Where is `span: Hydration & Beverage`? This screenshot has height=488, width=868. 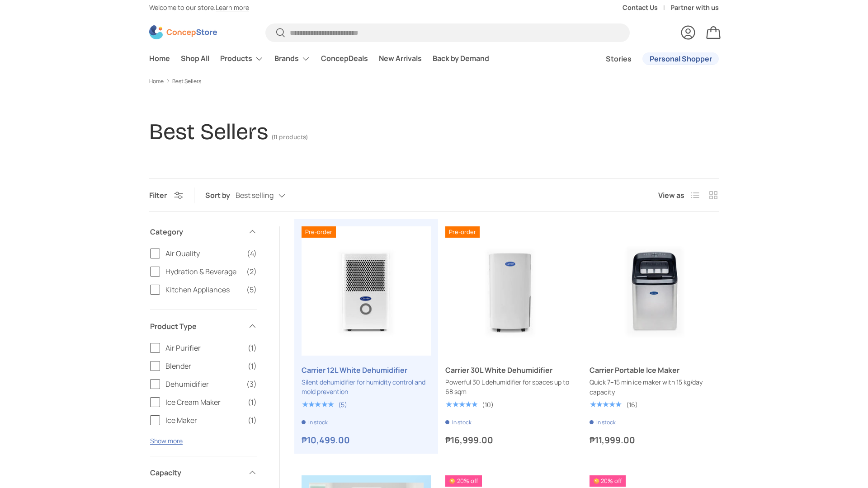
span: Hydration & Beverage is located at coordinates (203, 271).